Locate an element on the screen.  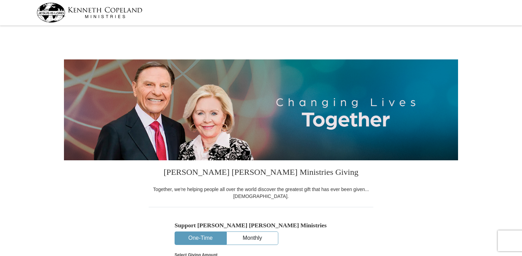
div: Together, we're helping people all over the world discover the greatest gift that has ever been g... is located at coordinates (261, 193).